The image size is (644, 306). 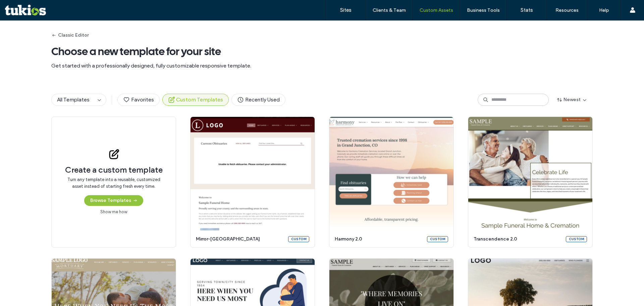 What do you see at coordinates (73, 99) in the screenshot?
I see `span: All Templates` at bounding box center [73, 99].